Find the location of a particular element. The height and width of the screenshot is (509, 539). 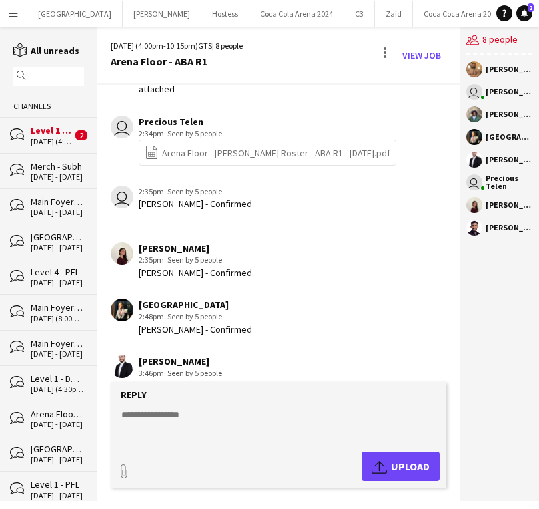

div: Main Foyer - Subh is located at coordinates (57, 344).